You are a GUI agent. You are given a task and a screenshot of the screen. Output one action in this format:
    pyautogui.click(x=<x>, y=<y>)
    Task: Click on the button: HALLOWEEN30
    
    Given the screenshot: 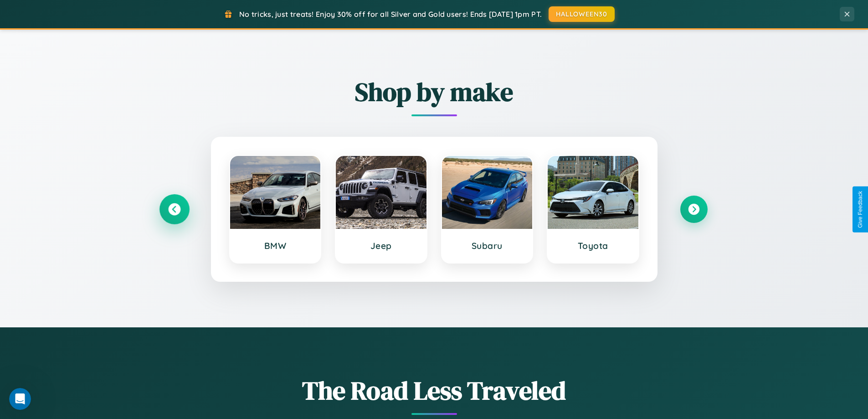 What is the action you would take?
    pyautogui.click(x=581, y=14)
    